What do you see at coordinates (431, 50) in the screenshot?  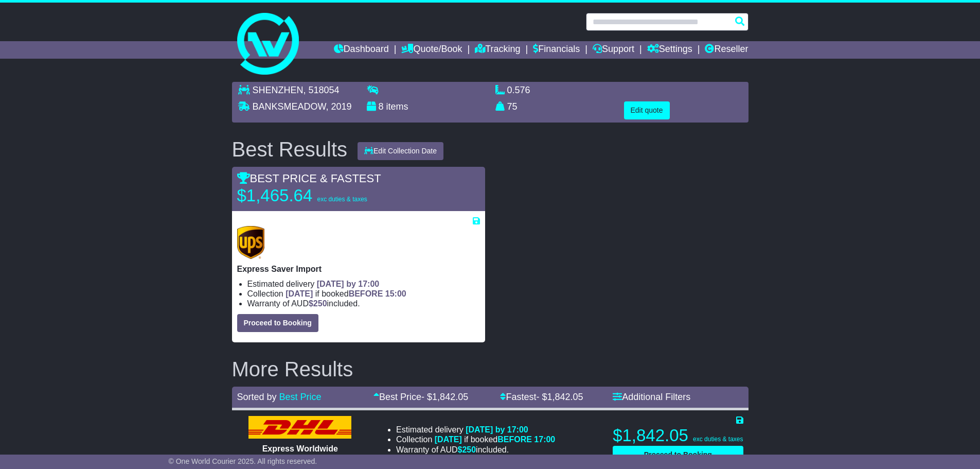 I see `a: Quote/Book` at bounding box center [431, 50].